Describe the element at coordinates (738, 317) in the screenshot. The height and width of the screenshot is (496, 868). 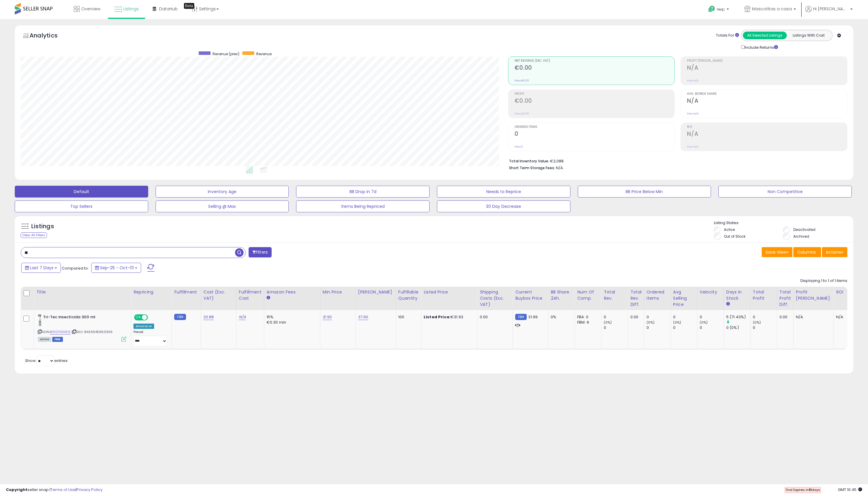
I see `div: 5 (71.43%)` at that location.